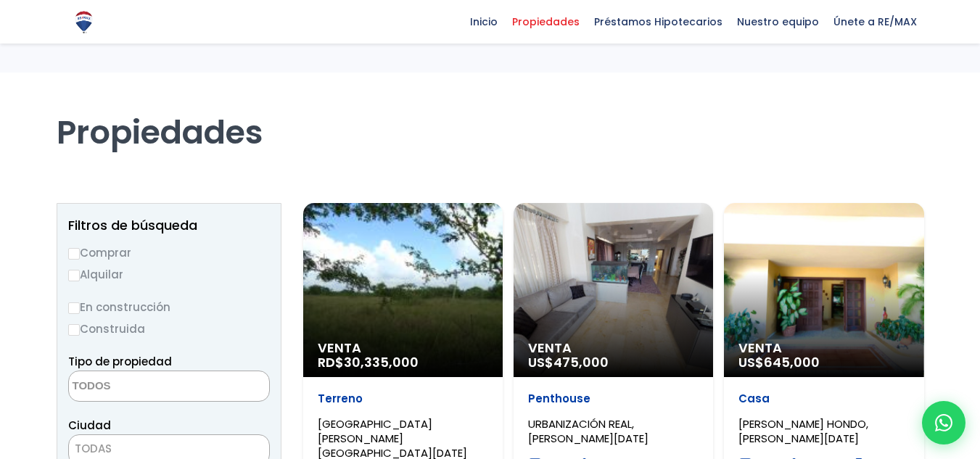 This screenshot has height=459, width=980. Describe the element at coordinates (119, 361) in the screenshot. I see `span: Tipo de propiedad` at that location.